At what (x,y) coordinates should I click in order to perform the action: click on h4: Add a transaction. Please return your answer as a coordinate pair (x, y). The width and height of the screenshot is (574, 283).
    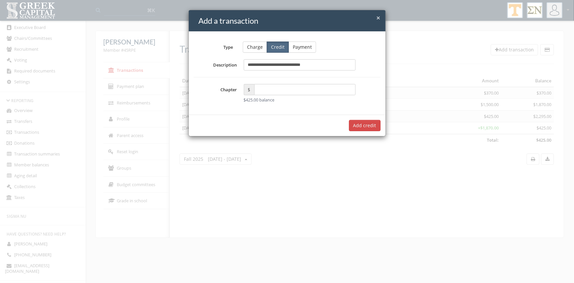
    Looking at the image, I should click on (290, 21).